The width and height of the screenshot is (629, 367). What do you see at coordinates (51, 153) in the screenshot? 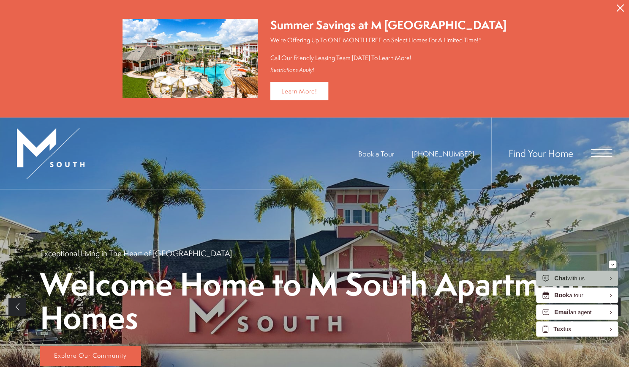
I see `img: MSouth` at bounding box center [51, 153].